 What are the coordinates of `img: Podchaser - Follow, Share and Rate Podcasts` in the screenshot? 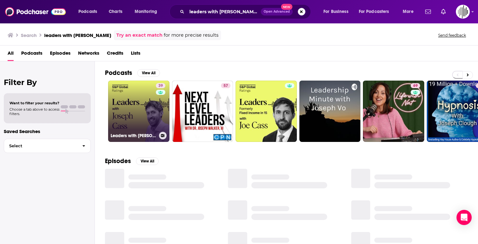 It's located at (35, 12).